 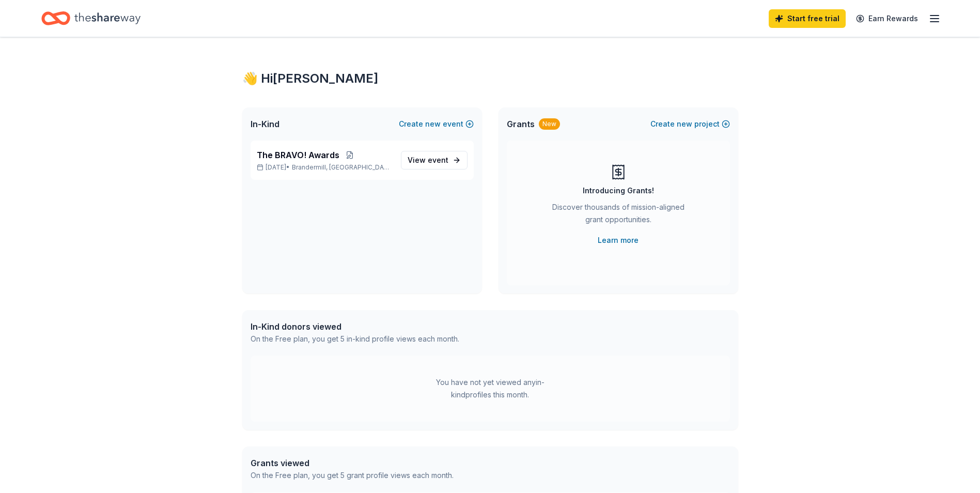 What do you see at coordinates (619, 191) in the screenshot?
I see `div: Introducing Grants!` at bounding box center [619, 191].